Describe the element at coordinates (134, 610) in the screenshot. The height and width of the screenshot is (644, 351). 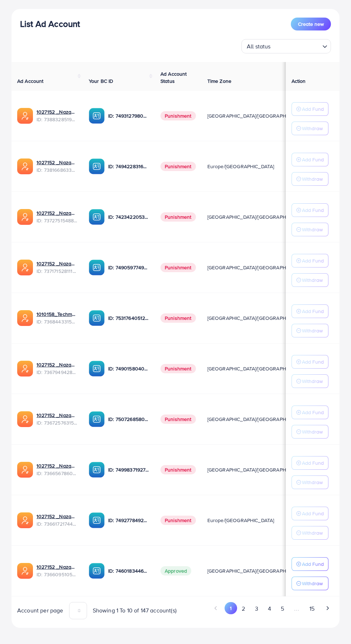
I see `span: Showing 1 To 10 of 147 account(s)` at that location.